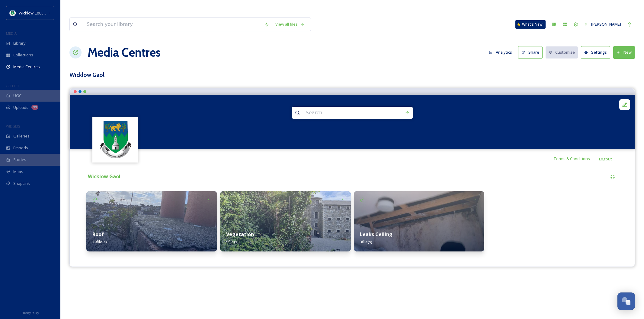 This screenshot has height=319, width=644. I want to click on button: New, so click(624, 52).